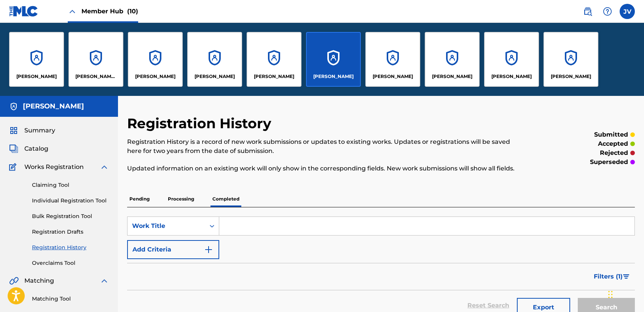 The image size is (644, 312). Describe the element at coordinates (613, 144) in the screenshot. I see `p: accepted` at that location.